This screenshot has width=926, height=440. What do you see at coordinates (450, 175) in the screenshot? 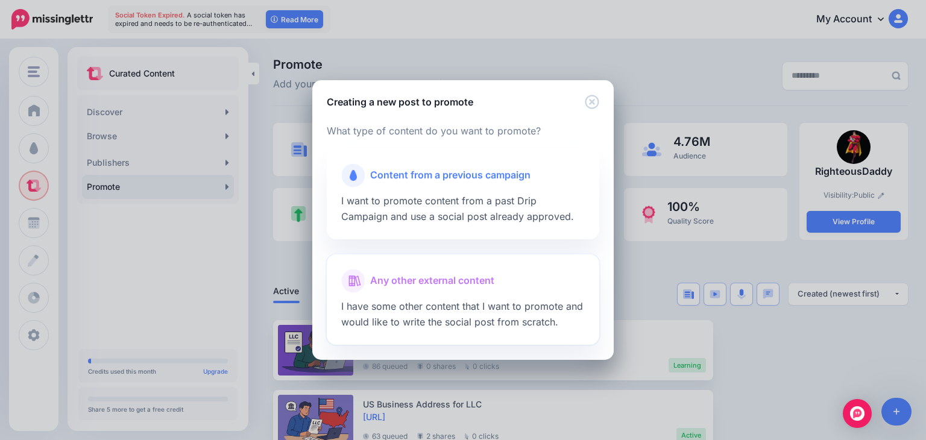
I see `span: Content from a previous campaign` at bounding box center [450, 175].